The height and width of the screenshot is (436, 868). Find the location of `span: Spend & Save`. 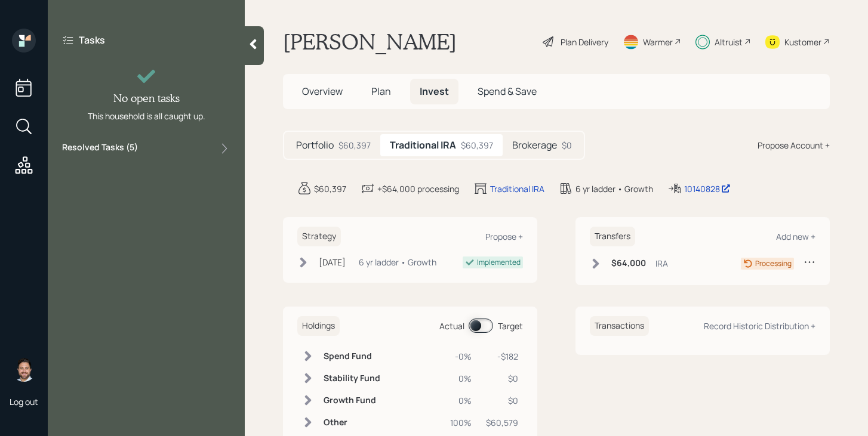

span: Spend & Save is located at coordinates (507, 91).